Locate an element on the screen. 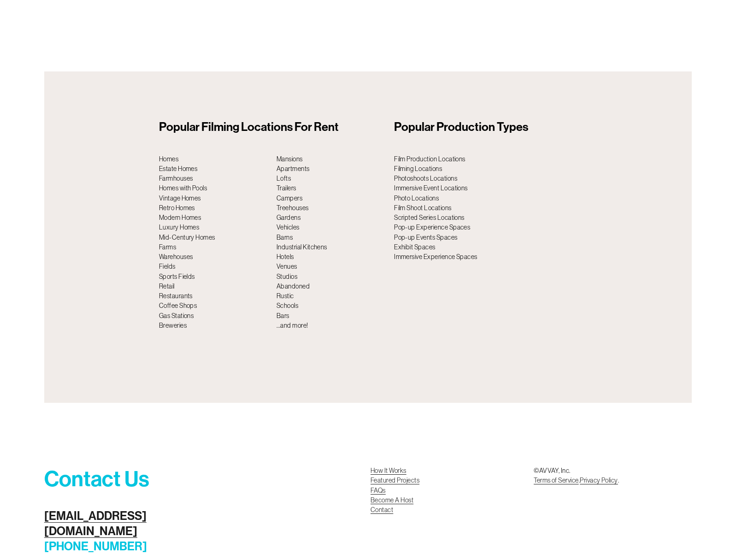 The width and height of the screenshot is (736, 560). p: Film Production Locations Filming Locations Photoshoots Locations Immersive Event Locations Photo... is located at coordinates (485, 208).